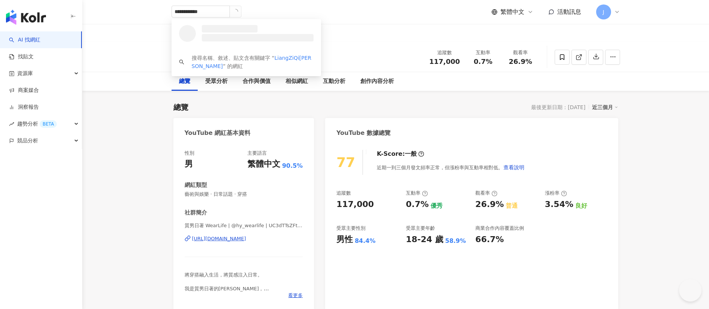 Image resolution: width=709 pixels, height=309 pixels. What do you see at coordinates (420, 228) in the screenshot?
I see `div: 受眾主要年齡` at bounding box center [420, 228].